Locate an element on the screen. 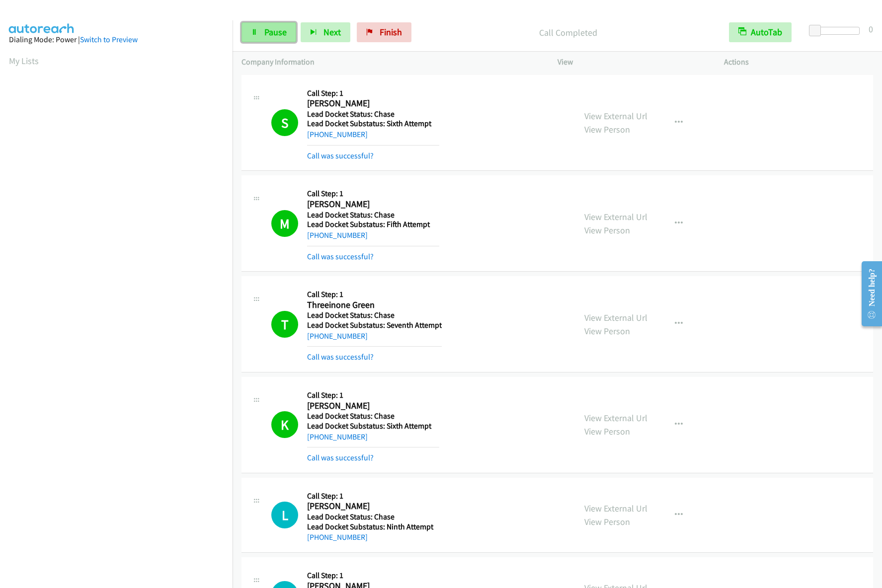 The height and width of the screenshot is (588, 882). div: The call is yet to be attempted is located at coordinates (285, 514).